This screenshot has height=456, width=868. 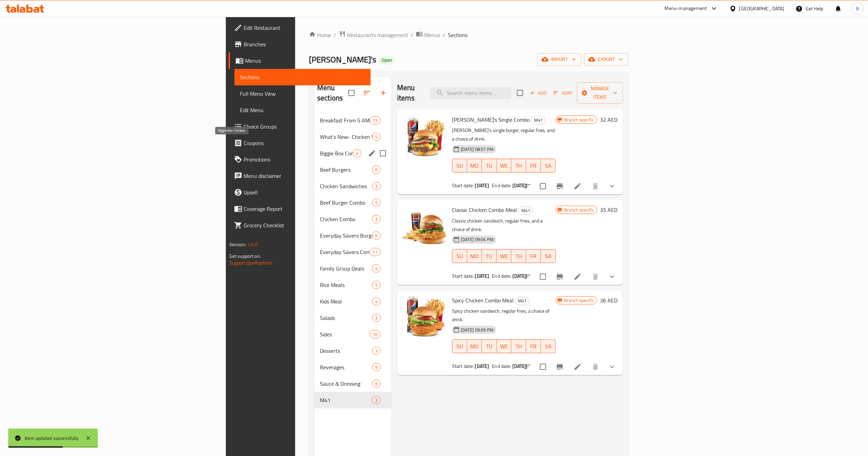 What do you see at coordinates (346, 170) in the screenshot?
I see `span: Beef Burgers` at bounding box center [346, 170].